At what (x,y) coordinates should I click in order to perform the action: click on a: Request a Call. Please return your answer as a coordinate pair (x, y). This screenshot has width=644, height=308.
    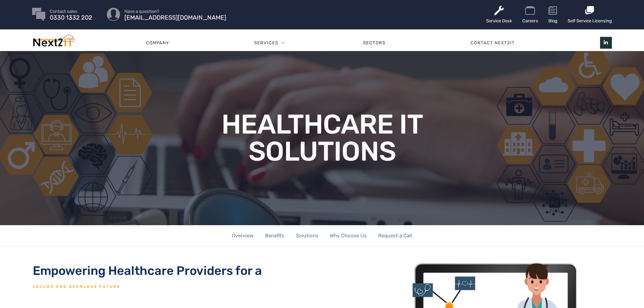
    Looking at the image, I should click on (395, 236).